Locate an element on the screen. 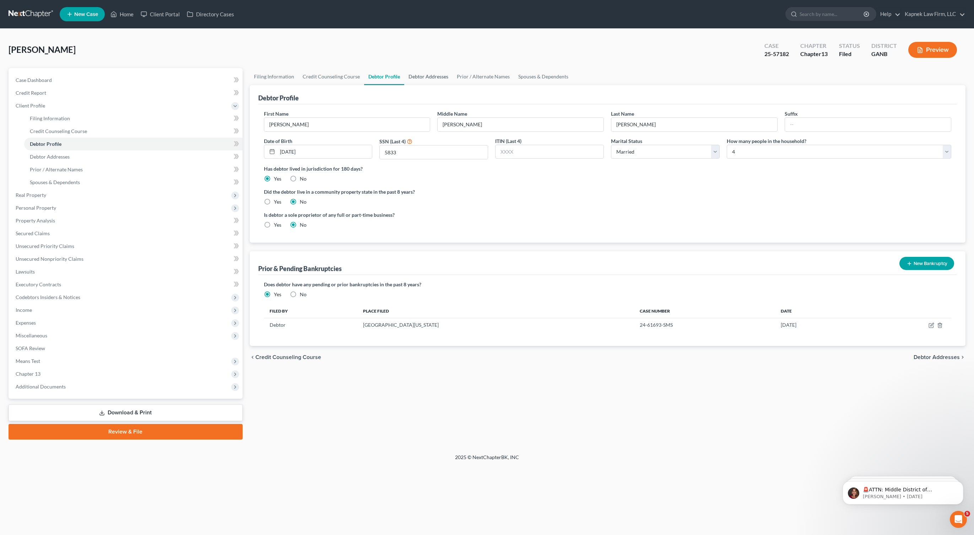 This screenshot has height=535, width=974. span: Spouses & Dependents is located at coordinates (55, 182).